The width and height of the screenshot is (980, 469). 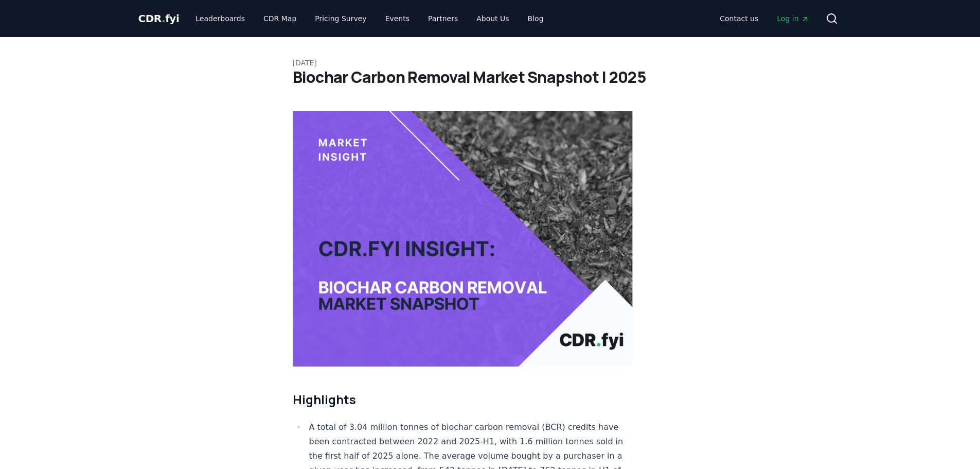 I want to click on h2: Highlights, so click(x=463, y=399).